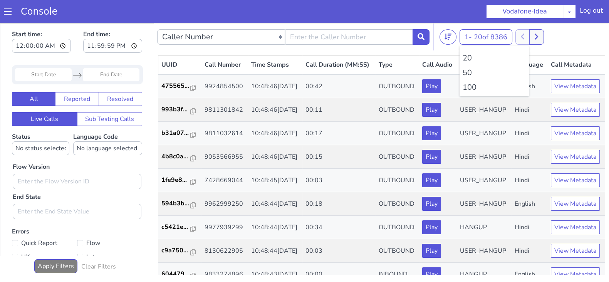 This screenshot has height=282, width=609. I want to click on a: c5421e..., so click(180, 204).